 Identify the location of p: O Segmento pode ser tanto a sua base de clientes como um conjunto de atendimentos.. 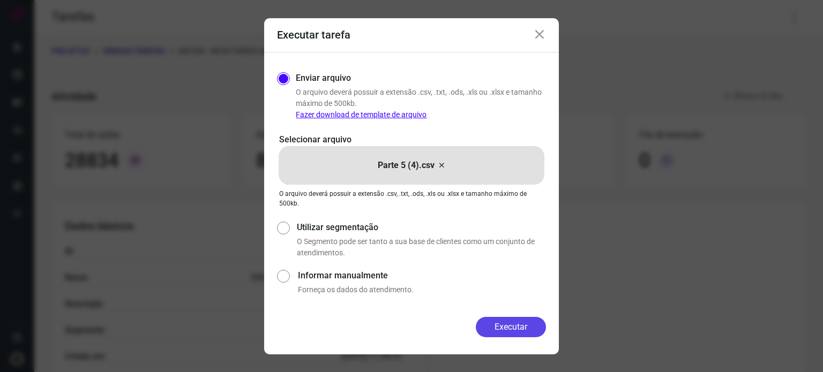
(421, 248).